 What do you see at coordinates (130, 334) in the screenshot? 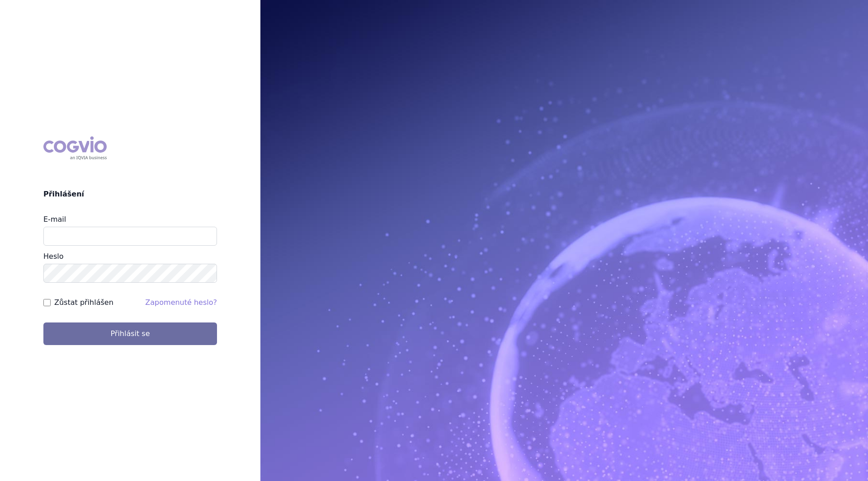
I see `button: Přihlásit se` at bounding box center [130, 334].